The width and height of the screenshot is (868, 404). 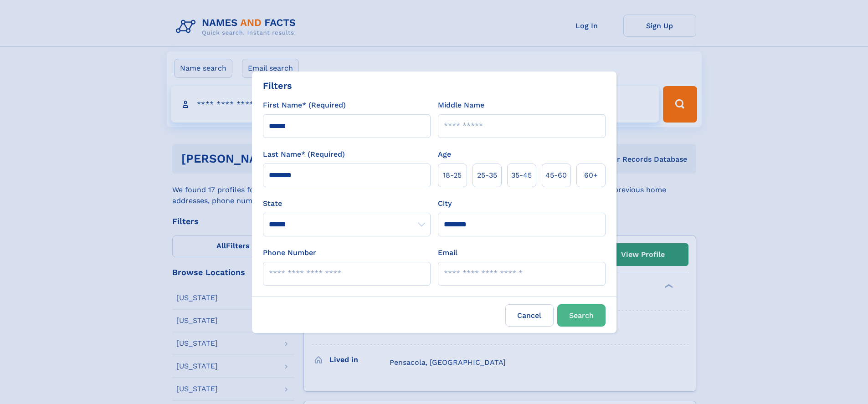 I want to click on div: Filters, so click(x=277, y=86).